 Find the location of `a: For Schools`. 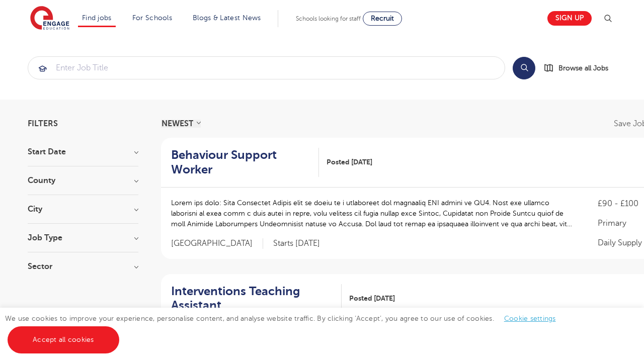

a: For Schools is located at coordinates (152, 17).